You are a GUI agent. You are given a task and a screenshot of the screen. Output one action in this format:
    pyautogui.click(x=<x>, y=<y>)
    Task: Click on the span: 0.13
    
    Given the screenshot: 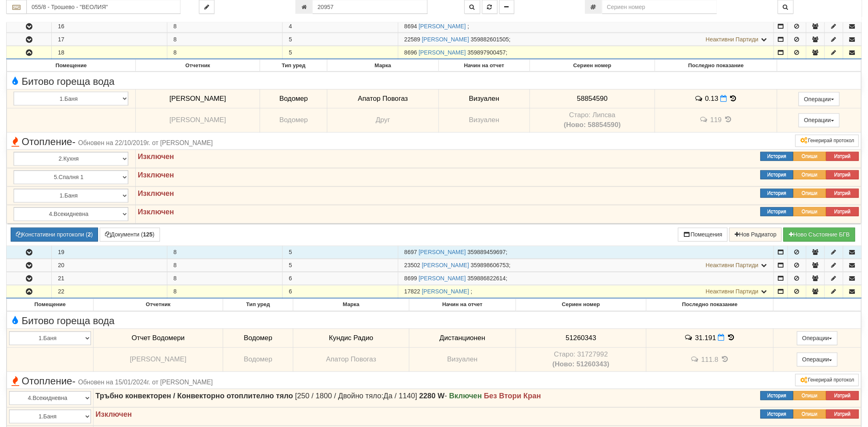 What is the action you would take?
    pyautogui.click(x=711, y=99)
    